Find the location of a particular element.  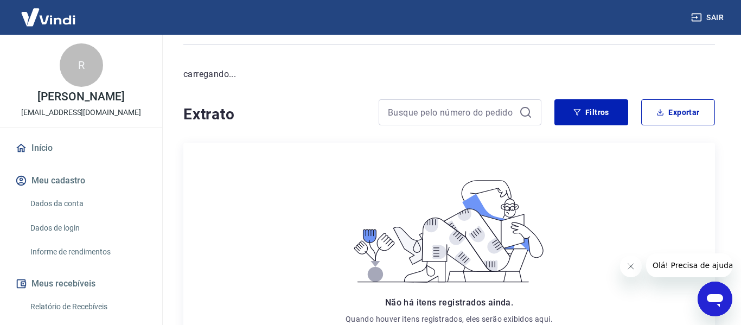

input: Busque pelo número do pedido is located at coordinates (451, 112).